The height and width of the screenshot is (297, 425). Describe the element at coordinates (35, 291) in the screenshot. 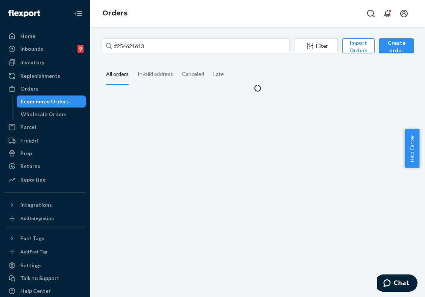

I see `div: Help Center` at that location.